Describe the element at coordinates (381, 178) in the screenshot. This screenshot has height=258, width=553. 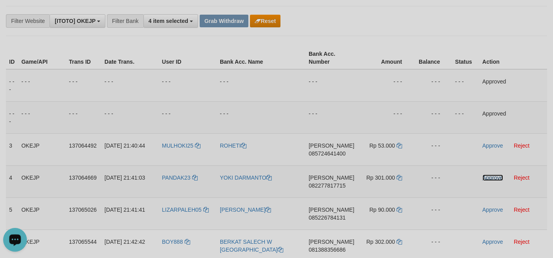
I see `span: Rp 301.000` at that location.